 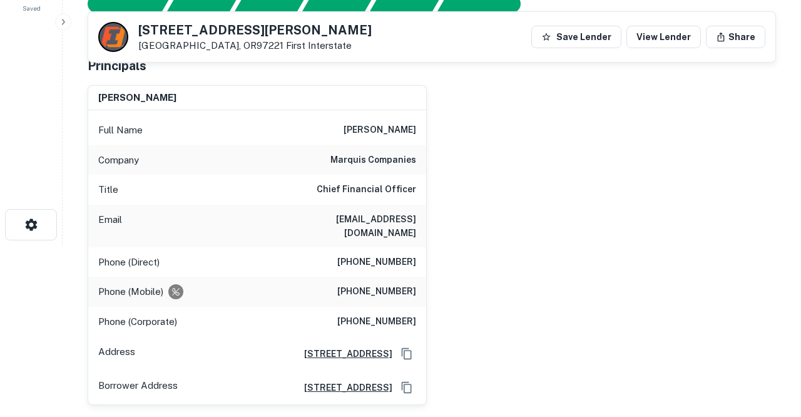 What do you see at coordinates (318, 45) in the screenshot?
I see `a: First Interstate` at bounding box center [318, 45].